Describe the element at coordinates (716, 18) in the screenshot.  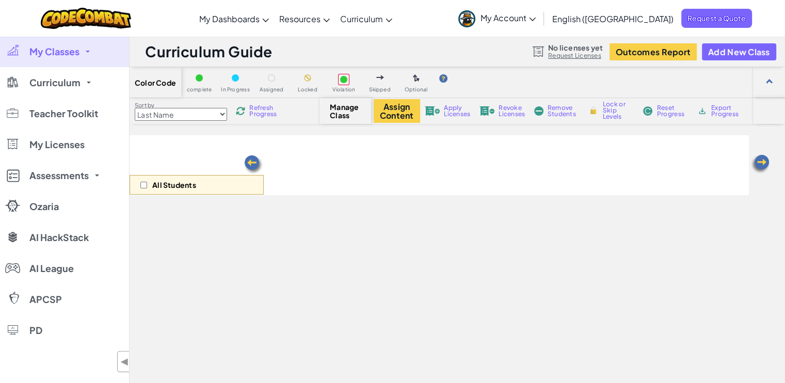
I see `span: Request a Quote` at that location.